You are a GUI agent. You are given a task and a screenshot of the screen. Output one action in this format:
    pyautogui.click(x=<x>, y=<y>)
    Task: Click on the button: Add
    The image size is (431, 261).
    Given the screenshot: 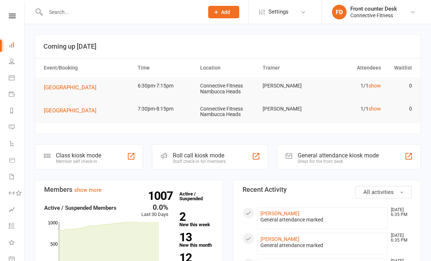 What is the action you would take?
    pyautogui.click(x=224, y=12)
    